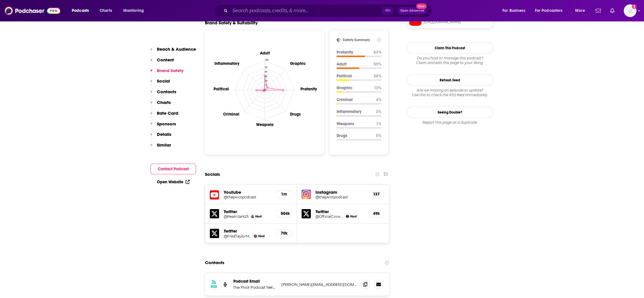 Image resolution: width=644 pixels, height=298 pixels. Describe the element at coordinates (168, 113) in the screenshot. I see `p: Rate Card` at that location.